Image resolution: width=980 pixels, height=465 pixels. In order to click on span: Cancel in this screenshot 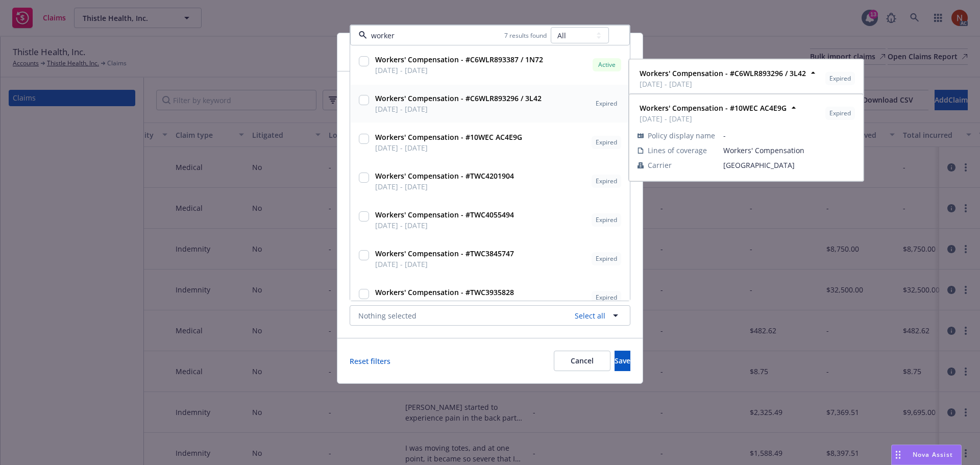, I will do `click(582, 360)`.